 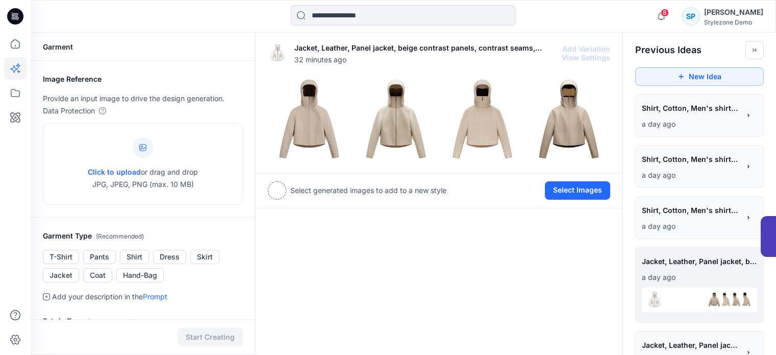 I want to click on p: Data Protection, so click(x=69, y=111).